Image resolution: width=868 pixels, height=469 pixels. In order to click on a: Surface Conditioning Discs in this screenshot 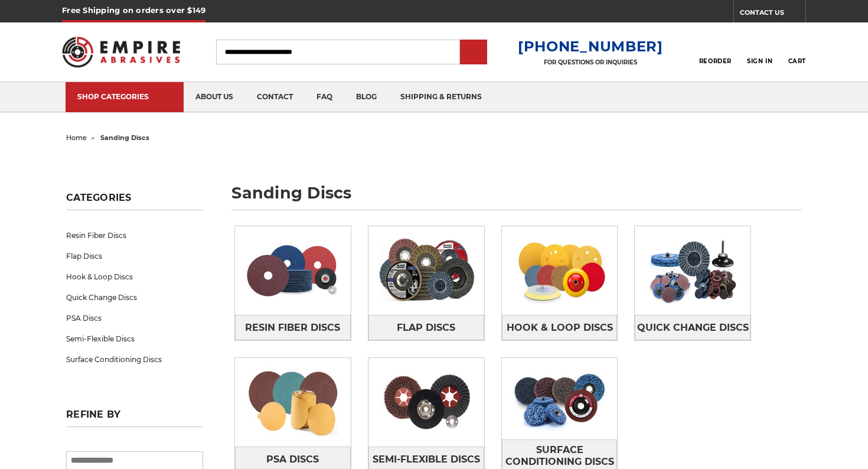, I will do `click(134, 359)`.